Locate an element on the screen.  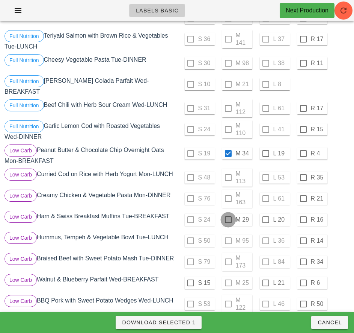
div: Beef Chili with Herb Sour Cream Wed-LUNCH is located at coordinates (90, 108).